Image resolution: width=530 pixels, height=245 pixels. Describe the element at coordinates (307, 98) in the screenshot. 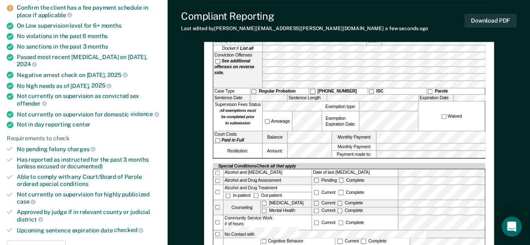

I see `label: Sentence Length` at that location.